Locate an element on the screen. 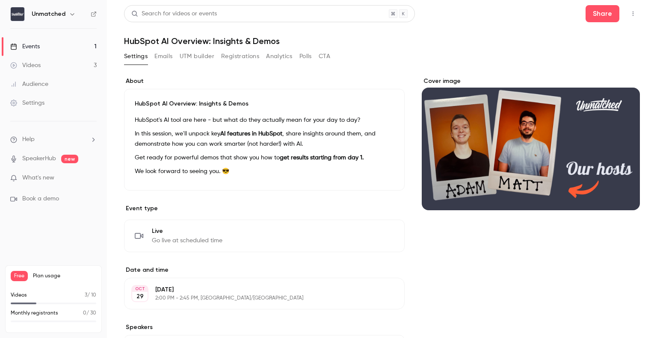 The width and height of the screenshot is (657, 338). div: Search for videos or events is located at coordinates (174, 14).